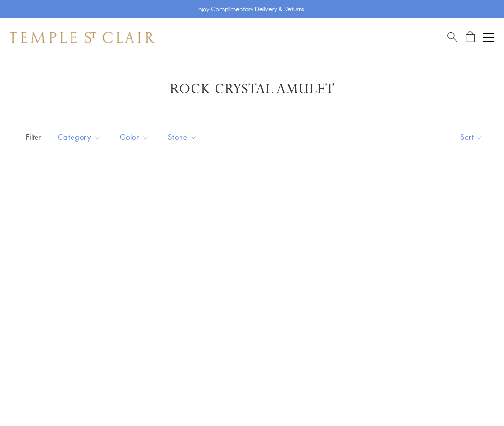 The height and width of the screenshot is (426, 504). What do you see at coordinates (471, 137) in the screenshot?
I see `button: Show sort by` at bounding box center [471, 137].